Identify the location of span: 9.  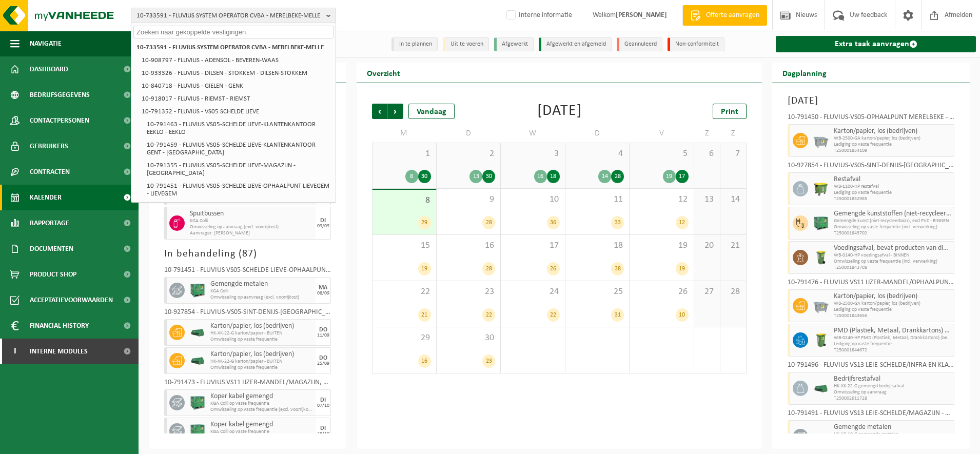
(468, 200).